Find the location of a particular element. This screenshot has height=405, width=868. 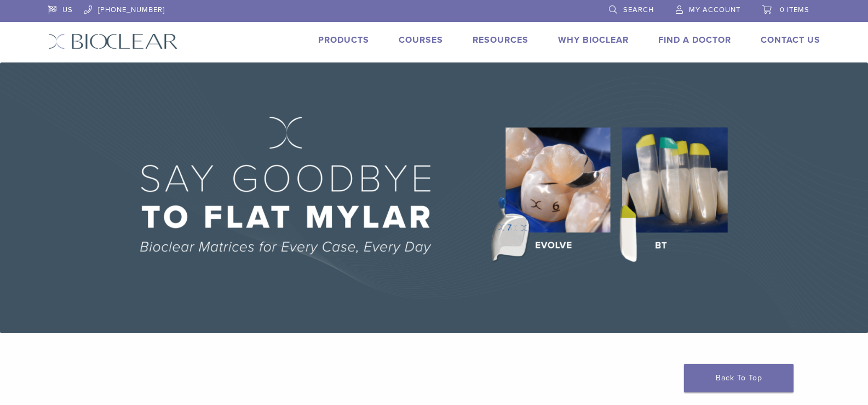

a: Products is located at coordinates (343, 40).